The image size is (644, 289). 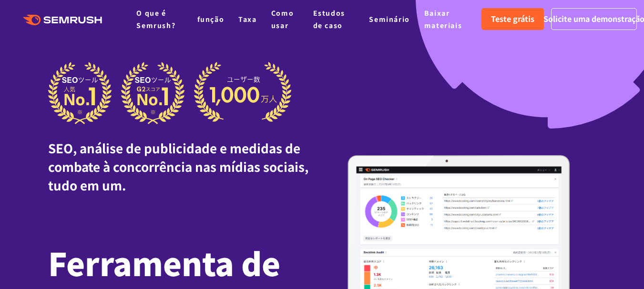 What do you see at coordinates (247, 19) in the screenshot?
I see `a: Taxa` at bounding box center [247, 19].